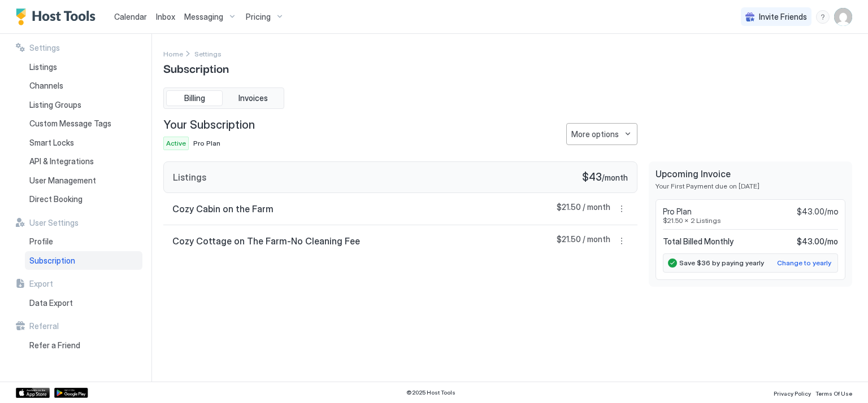 This screenshot has width=868, height=403. Describe the element at coordinates (208, 53) in the screenshot. I see `a: Settings` at that location.